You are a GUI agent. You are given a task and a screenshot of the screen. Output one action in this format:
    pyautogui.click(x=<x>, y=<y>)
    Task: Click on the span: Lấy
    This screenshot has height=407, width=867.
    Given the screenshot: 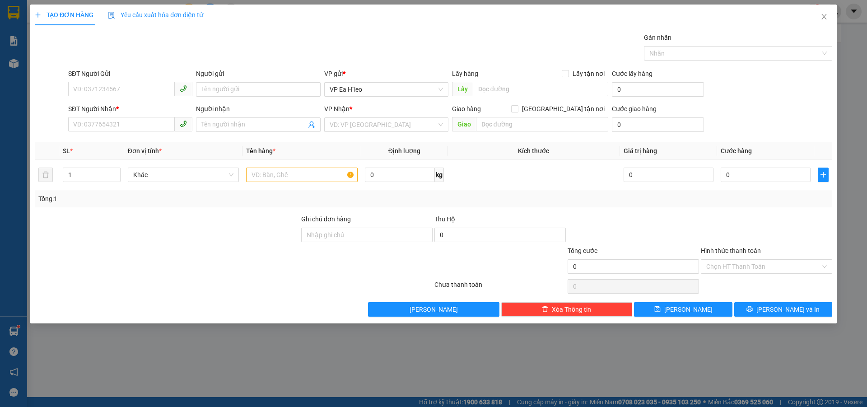 What is the action you would take?
    pyautogui.click(x=463, y=89)
    